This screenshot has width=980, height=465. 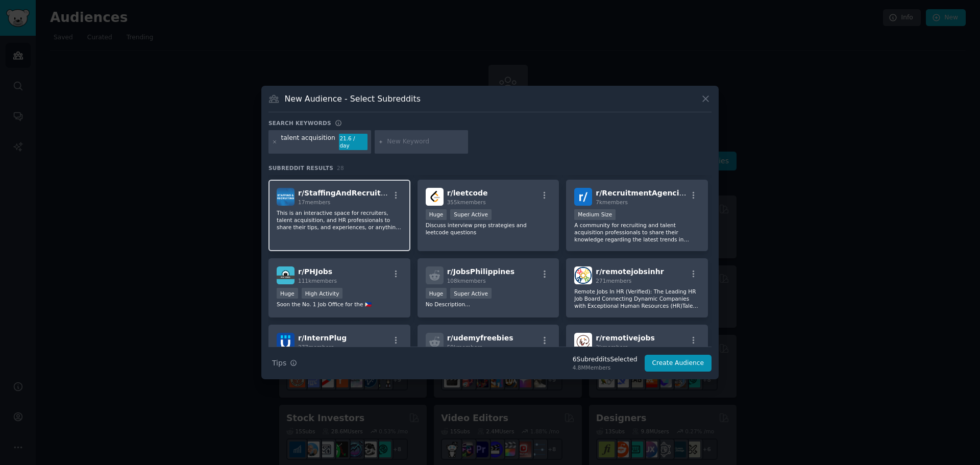 What do you see at coordinates (322, 338) in the screenshot?
I see `span: r/ InternPlug` at bounding box center [322, 338].